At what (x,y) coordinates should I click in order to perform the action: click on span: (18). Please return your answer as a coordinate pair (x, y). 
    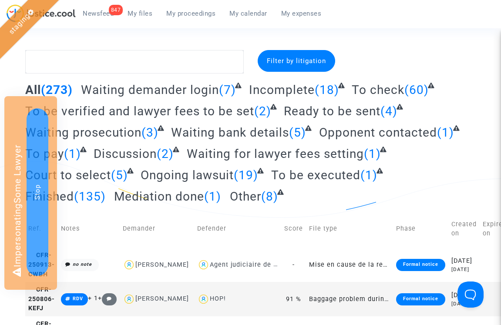
    Looking at the image, I should click on (327, 90).